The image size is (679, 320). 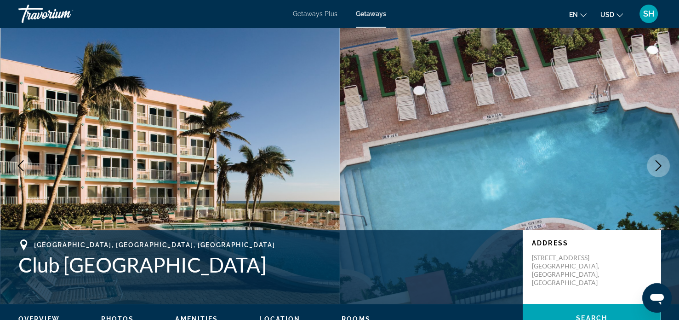 What do you see at coordinates (315, 14) in the screenshot?
I see `a: Getaways Plus` at bounding box center [315, 14].